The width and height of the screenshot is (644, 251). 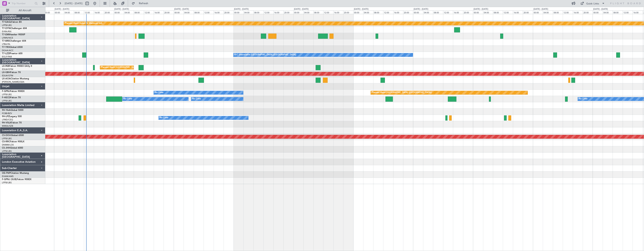 What do you see at coordinates (17, 179) in the screenshot?
I see `a: F-GPNJ (SUB)Falcon 900EX` at bounding box center [17, 179].